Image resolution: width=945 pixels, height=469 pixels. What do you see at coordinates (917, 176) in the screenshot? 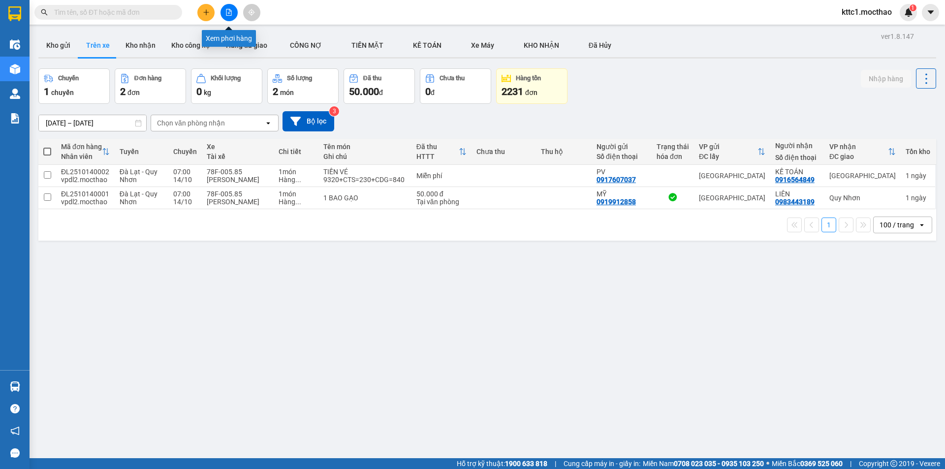
I see `div: 1` at bounding box center [917, 176].